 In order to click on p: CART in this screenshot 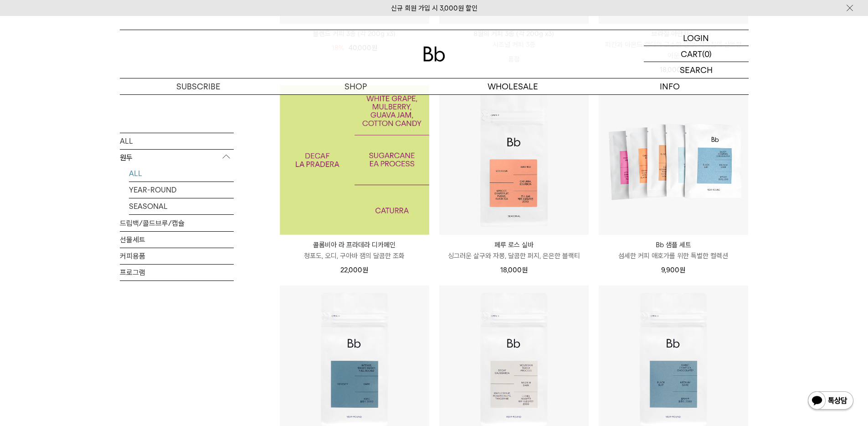, I will do `click(691, 53)`.